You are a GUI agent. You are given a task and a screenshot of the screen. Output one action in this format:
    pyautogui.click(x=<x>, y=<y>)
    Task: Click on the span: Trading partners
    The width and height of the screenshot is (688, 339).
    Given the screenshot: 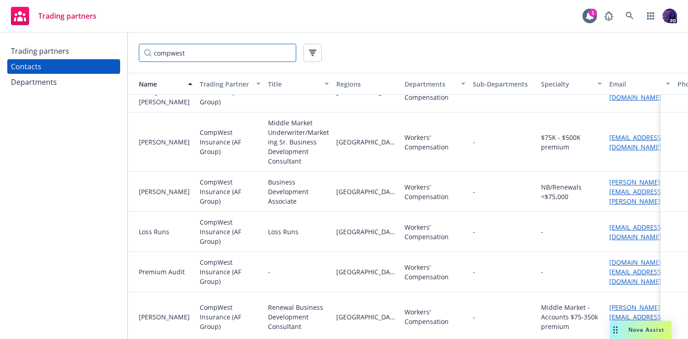 What is the action you would take?
    pyautogui.click(x=67, y=16)
    